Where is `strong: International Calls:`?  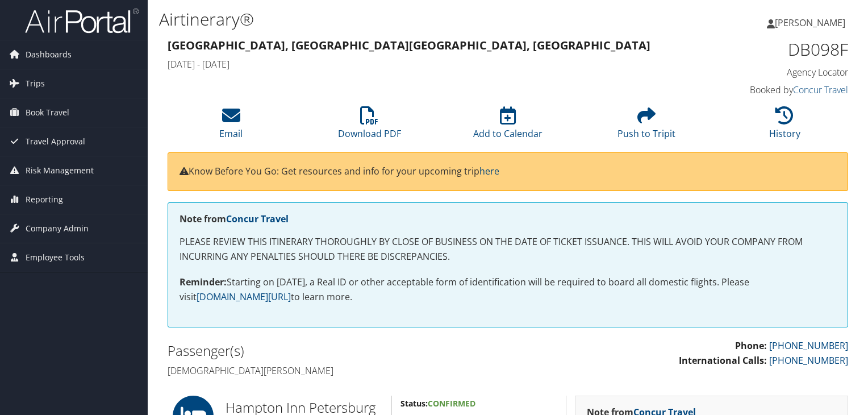
strong: International Calls: is located at coordinates (722, 360).